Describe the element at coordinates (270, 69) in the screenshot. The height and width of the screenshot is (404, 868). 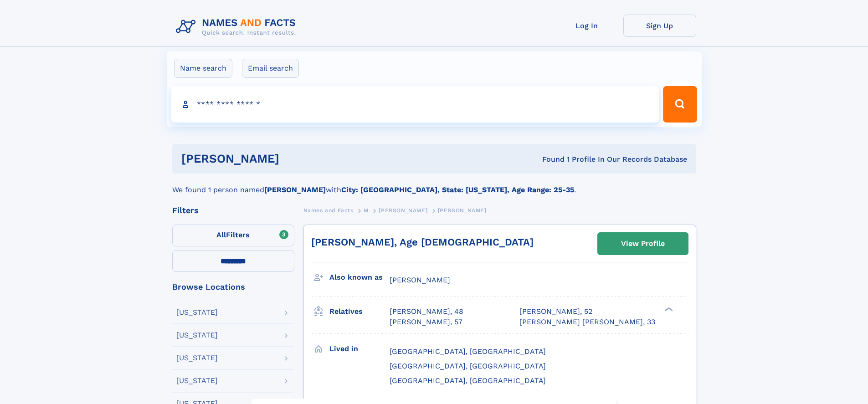
I see `label: Email search` at that location.